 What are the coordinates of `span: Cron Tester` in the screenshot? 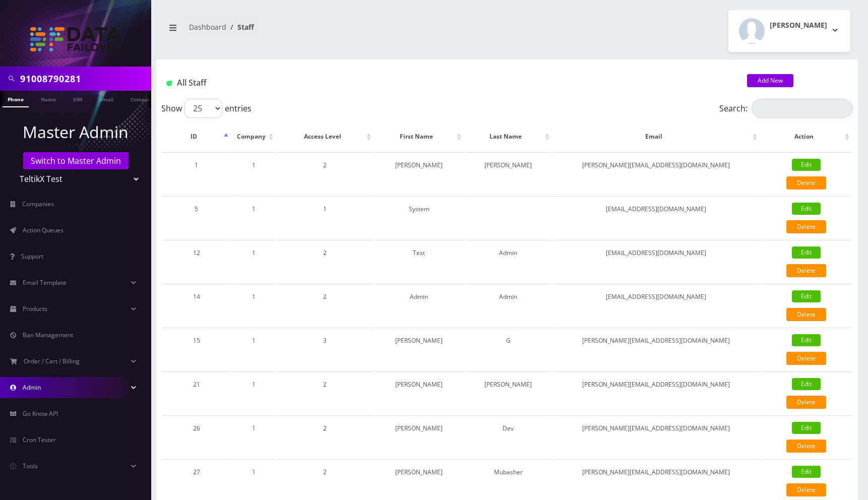 It's located at (39, 439).